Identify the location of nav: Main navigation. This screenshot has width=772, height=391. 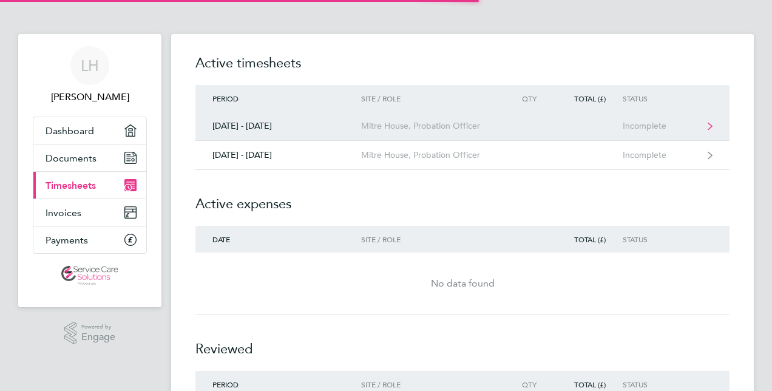
(90, 171).